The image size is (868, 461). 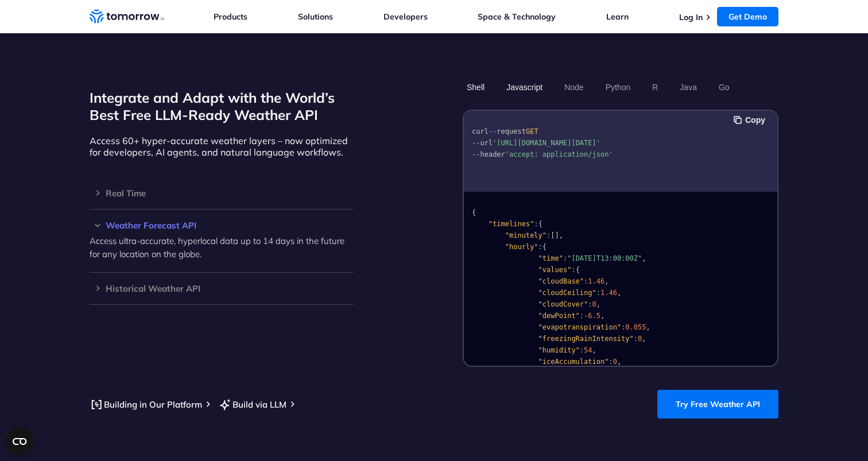 What do you see at coordinates (20, 442) in the screenshot?
I see `button: Open CMP widget` at bounding box center [20, 442].